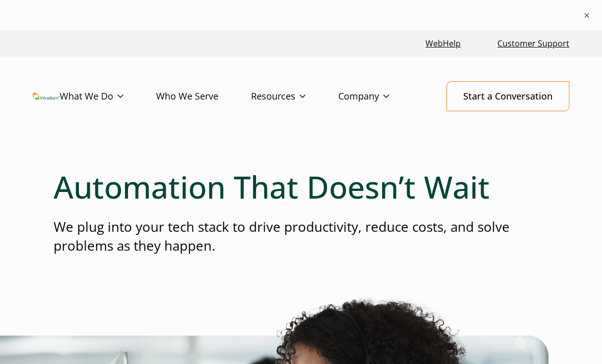  Describe the element at coordinates (443, 43) in the screenshot. I see `a: Link opens in a new window` at that location.